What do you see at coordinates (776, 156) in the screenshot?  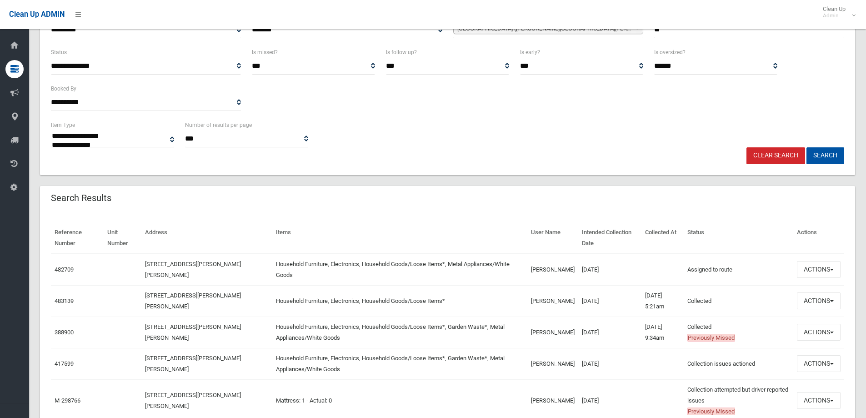 I see `a: Clear Search` at bounding box center [776, 156].